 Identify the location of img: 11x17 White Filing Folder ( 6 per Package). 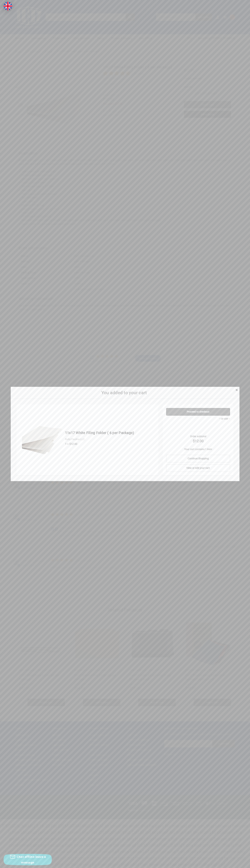
(43, 440).